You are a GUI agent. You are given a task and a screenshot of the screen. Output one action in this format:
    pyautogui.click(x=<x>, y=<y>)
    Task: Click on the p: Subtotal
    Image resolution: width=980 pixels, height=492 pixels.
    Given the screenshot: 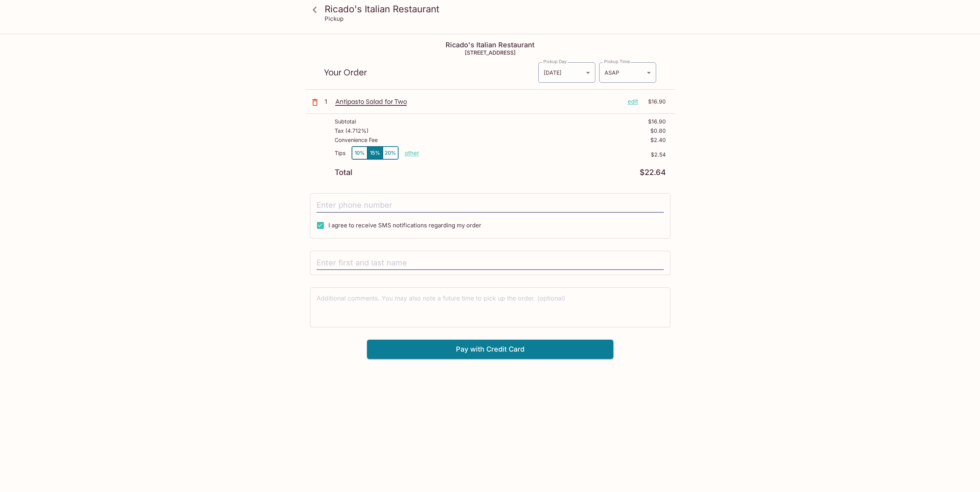 What is the action you would take?
    pyautogui.click(x=345, y=122)
    